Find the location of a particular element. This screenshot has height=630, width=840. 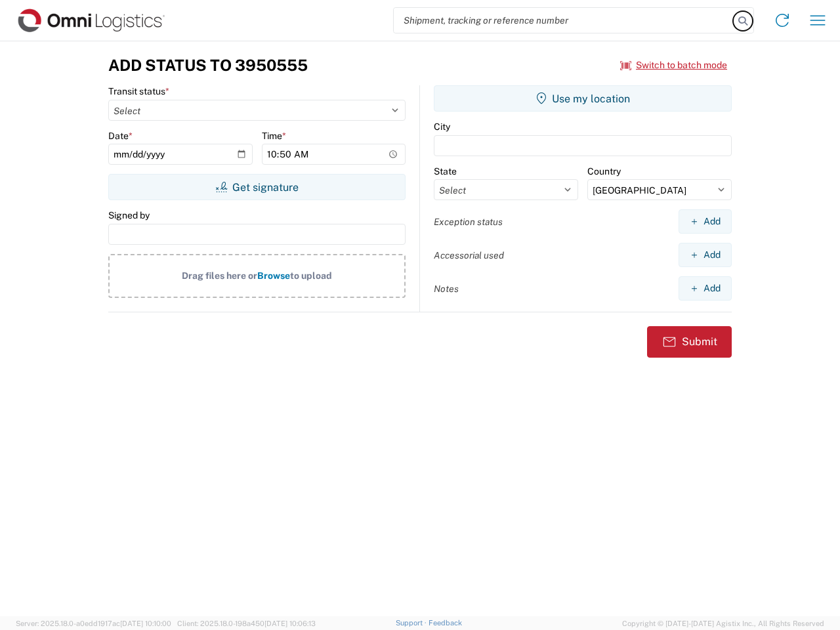

button: Get signature is located at coordinates (257, 187).